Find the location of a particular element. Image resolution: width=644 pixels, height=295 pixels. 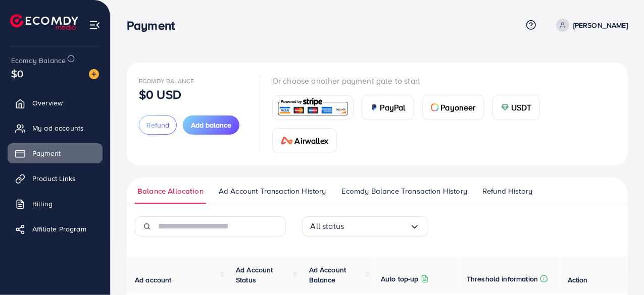

span: PayPal is located at coordinates (393, 108).